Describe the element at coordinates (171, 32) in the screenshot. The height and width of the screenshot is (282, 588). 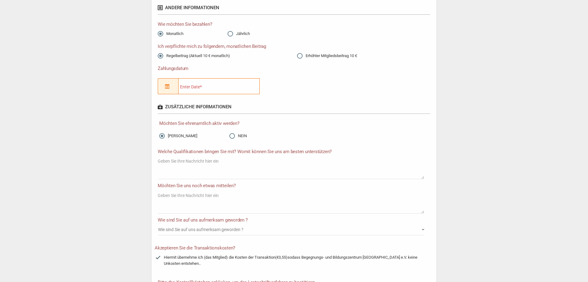
I see `label: Monatlich` at that location.